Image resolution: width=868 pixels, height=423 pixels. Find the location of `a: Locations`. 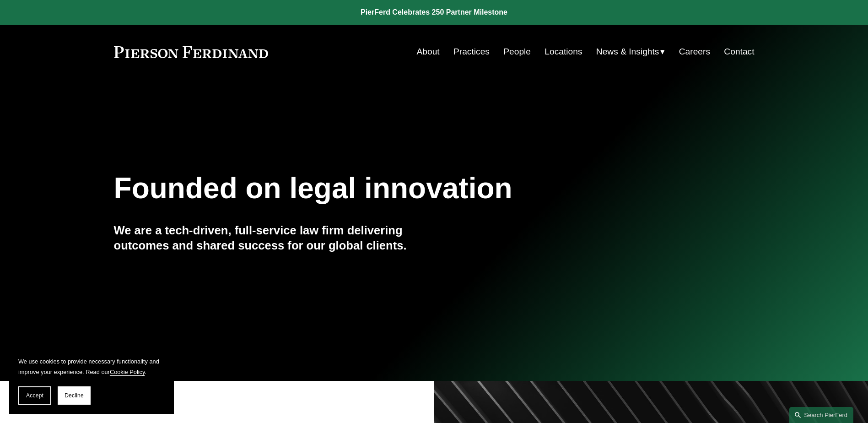

a: Locations is located at coordinates (563, 51).